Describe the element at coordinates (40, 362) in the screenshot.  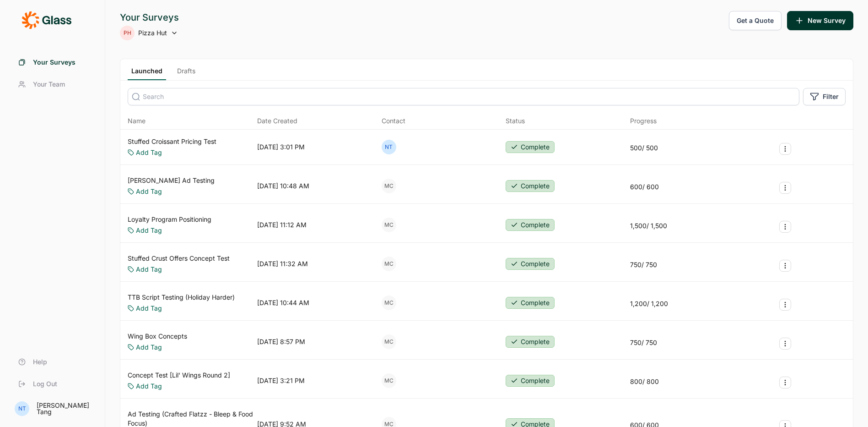
I see `span: Help` at that location.